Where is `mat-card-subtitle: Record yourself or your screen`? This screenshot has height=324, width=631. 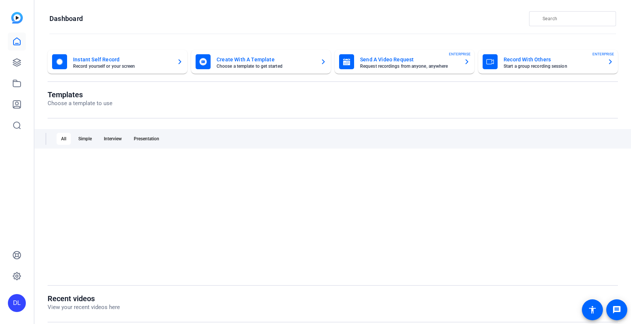
mat-card-subtitle: Record yourself or your screen is located at coordinates (122, 66).